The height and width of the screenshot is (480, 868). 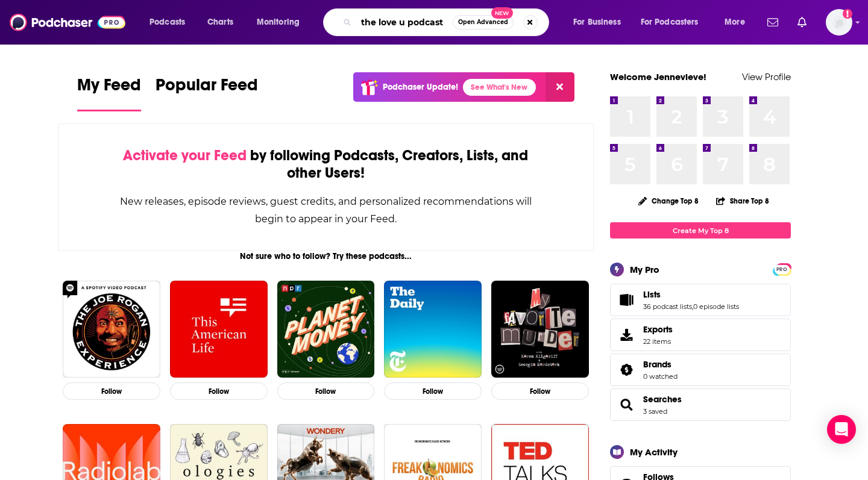 What do you see at coordinates (654, 411) in the screenshot?
I see `a: 3 saved` at bounding box center [654, 411].